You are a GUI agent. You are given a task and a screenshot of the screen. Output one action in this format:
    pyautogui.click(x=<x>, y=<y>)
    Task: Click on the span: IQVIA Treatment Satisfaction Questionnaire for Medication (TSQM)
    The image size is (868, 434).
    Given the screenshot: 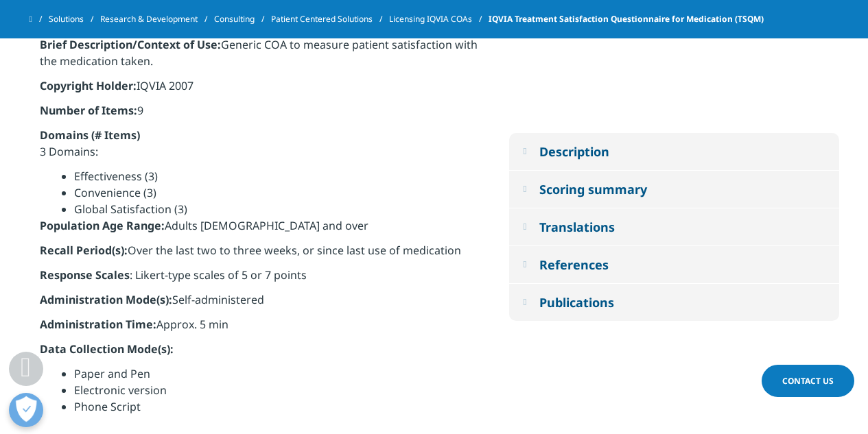 What is the action you would take?
    pyautogui.click(x=625, y=19)
    